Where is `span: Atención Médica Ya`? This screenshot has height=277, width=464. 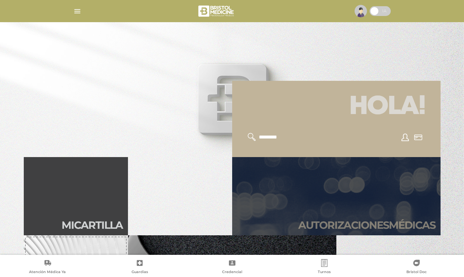 span: Atención Médica Ya is located at coordinates (47, 272).